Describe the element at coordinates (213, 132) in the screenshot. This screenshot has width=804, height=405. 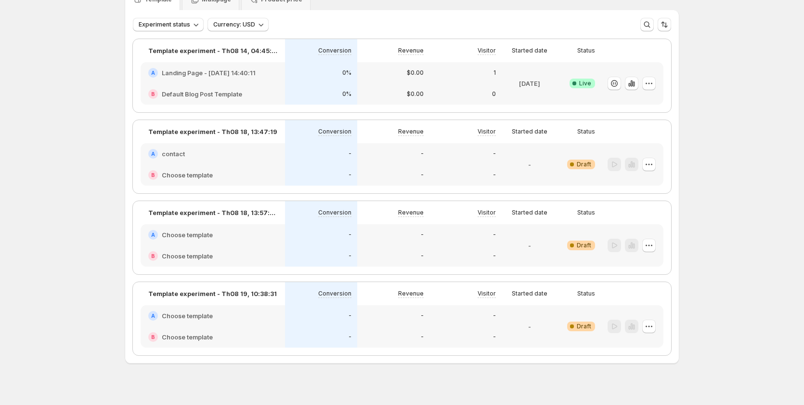
I see `p: Template experiment - Th08 18, 13:47:19` at that location.